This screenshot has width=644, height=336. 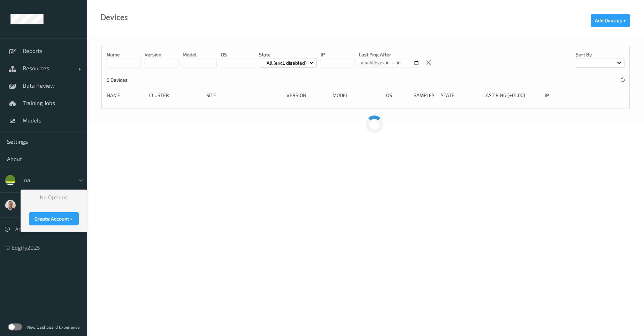 I want to click on div: version, so click(x=307, y=95).